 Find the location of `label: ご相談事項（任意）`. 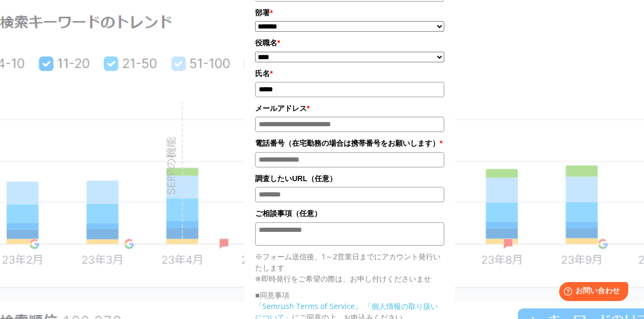

label: ご相談事項（任意） is located at coordinates (349, 213).